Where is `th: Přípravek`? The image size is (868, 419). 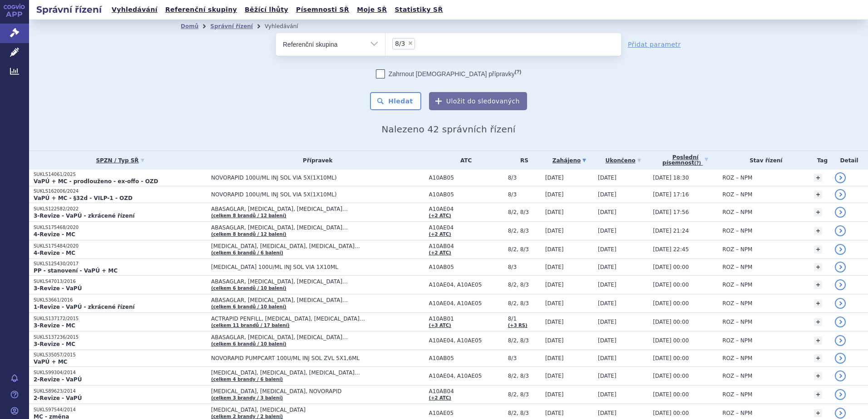 th: Přípravek is located at coordinates (316, 160).